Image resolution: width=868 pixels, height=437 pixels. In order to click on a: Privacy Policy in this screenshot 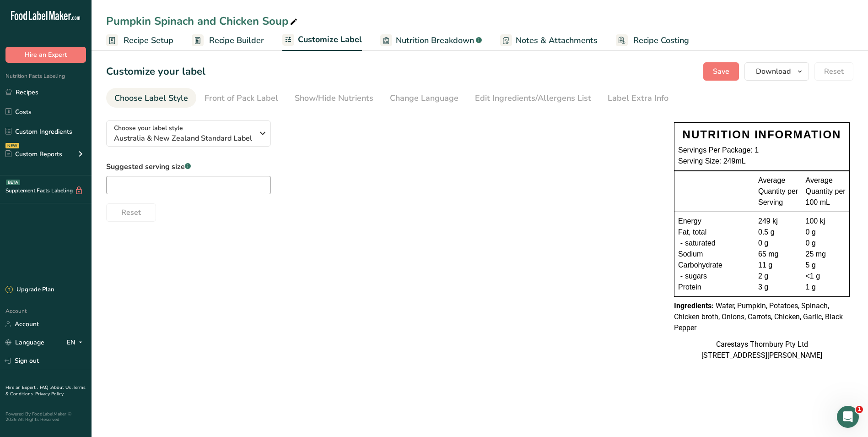, I will do `click(49, 394)`.